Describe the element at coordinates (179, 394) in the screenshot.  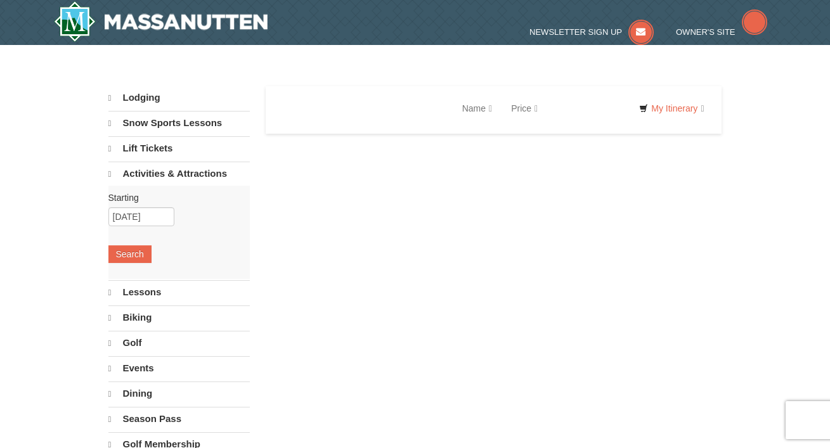
I see `a: Dining` at that location.